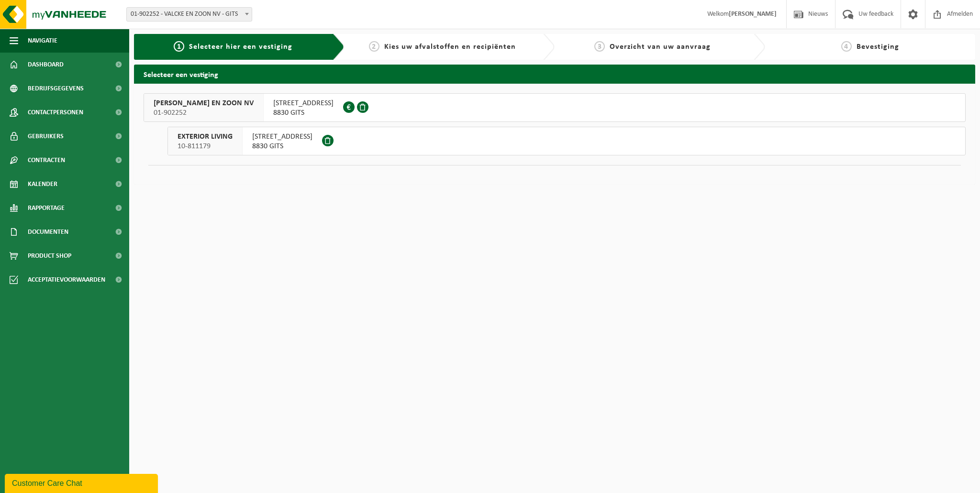 The image size is (980, 493). Describe the element at coordinates (660, 47) in the screenshot. I see `span: Overzicht van uw aanvraag` at that location.